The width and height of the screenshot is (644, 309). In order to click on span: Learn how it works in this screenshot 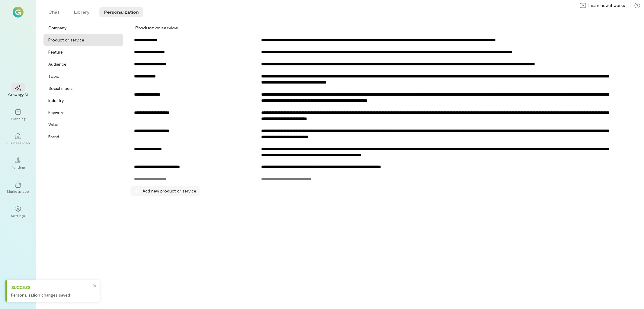, I will do `click(607, 6)`.